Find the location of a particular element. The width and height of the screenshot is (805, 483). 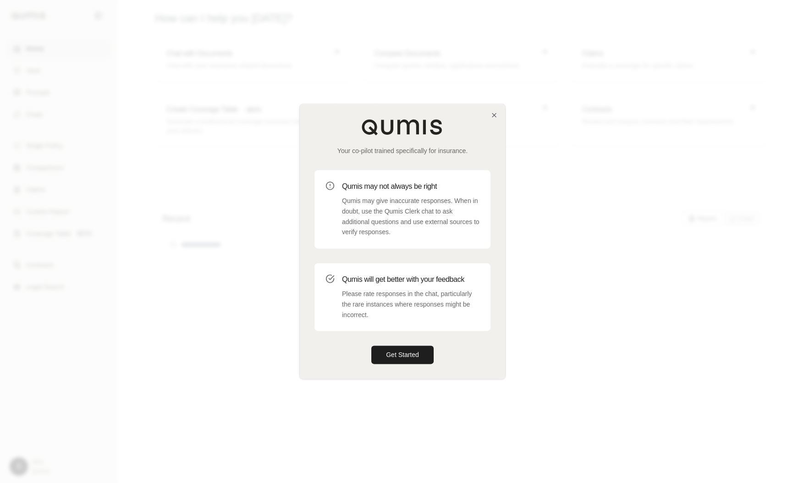

p: Your co-pilot trained specifically for insurance. is located at coordinates (403, 151).